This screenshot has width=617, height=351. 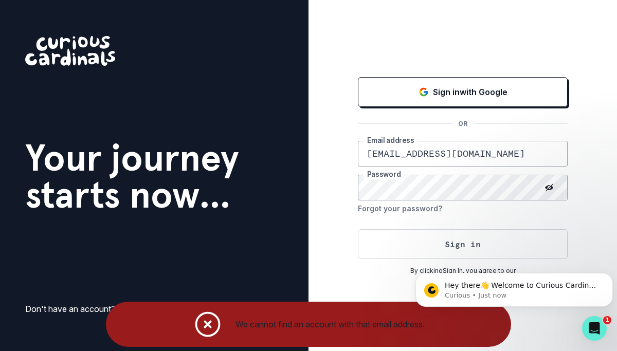 What do you see at coordinates (400, 209) in the screenshot?
I see `button: Forgot your password?` at bounding box center [400, 209].